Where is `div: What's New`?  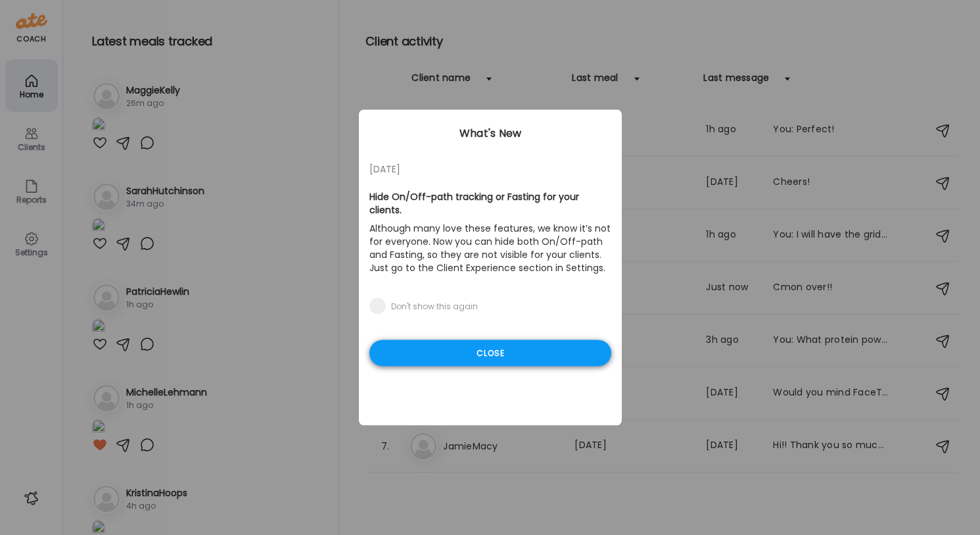 div: What's New is located at coordinates (491, 134).